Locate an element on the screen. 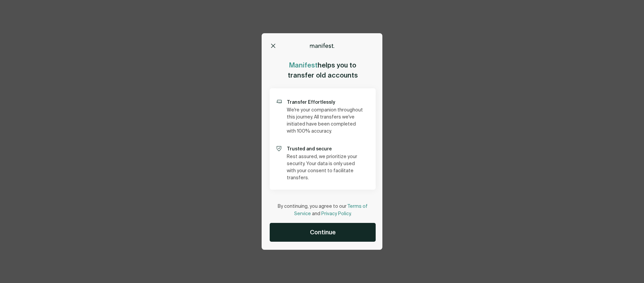  span: Continue is located at coordinates (323, 233).